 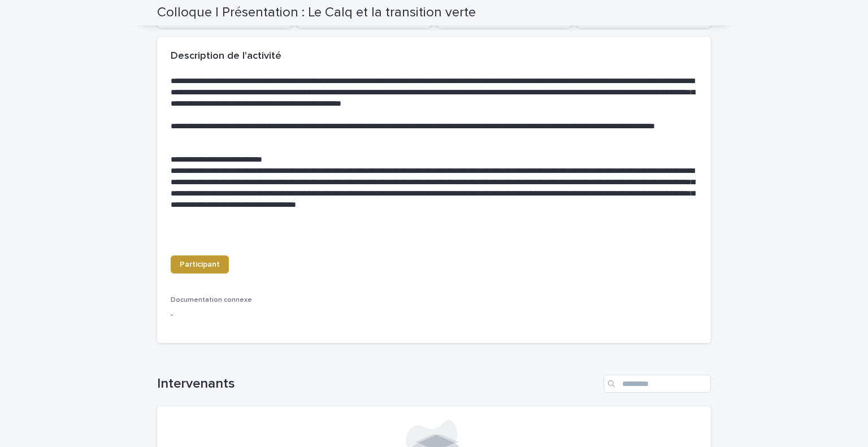 I want to click on font: Documentation connexe, so click(x=211, y=300).